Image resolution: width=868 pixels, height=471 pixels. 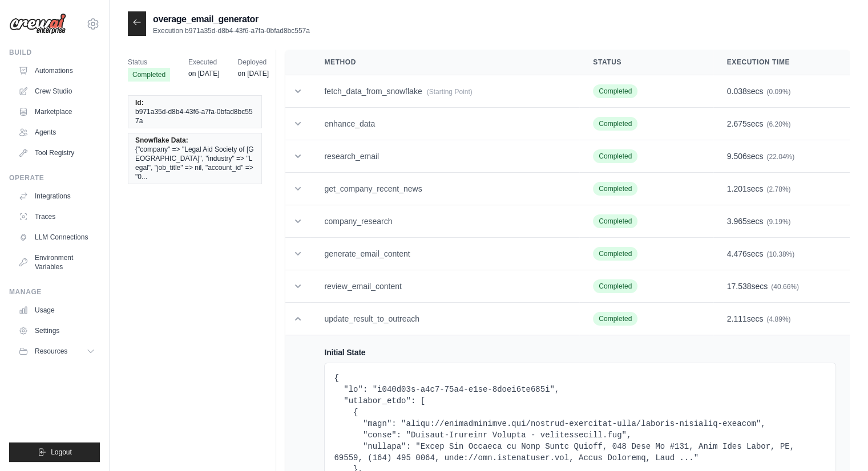 What do you see at coordinates (780, 254) in the screenshot?
I see `span: (10.38%)` at bounding box center [780, 254].